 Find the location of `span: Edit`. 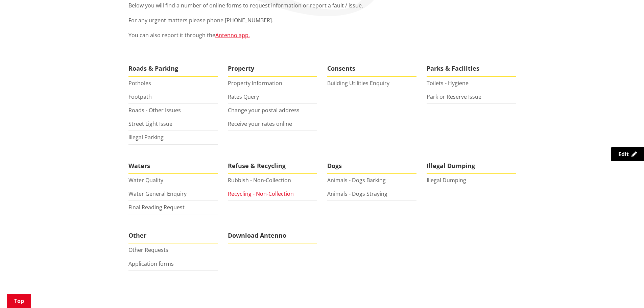

span: Edit is located at coordinates (623, 154).